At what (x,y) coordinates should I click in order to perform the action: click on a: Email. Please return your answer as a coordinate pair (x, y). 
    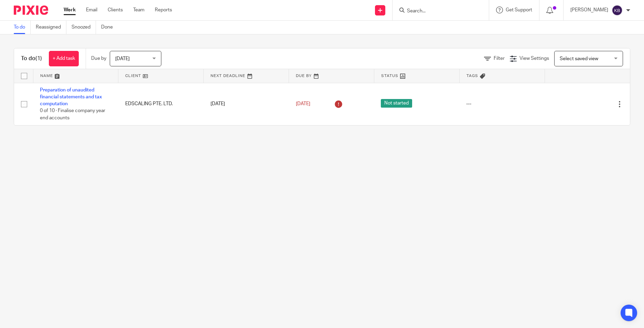
    Looking at the image, I should click on (91, 10).